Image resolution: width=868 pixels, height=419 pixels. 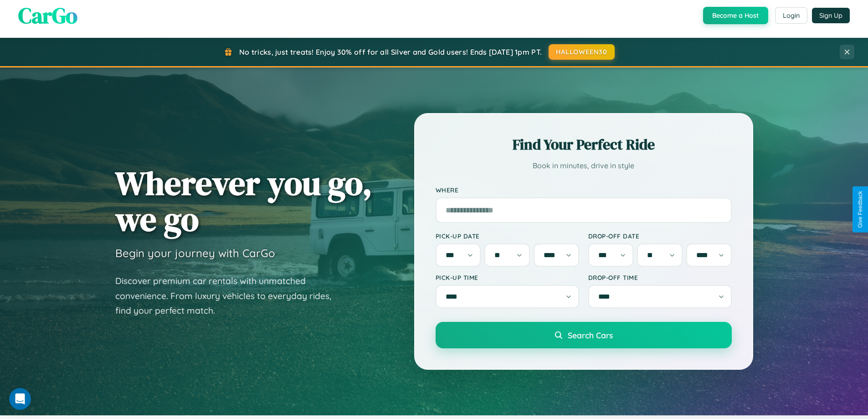 I want to click on button: Login, so click(x=791, y=16).